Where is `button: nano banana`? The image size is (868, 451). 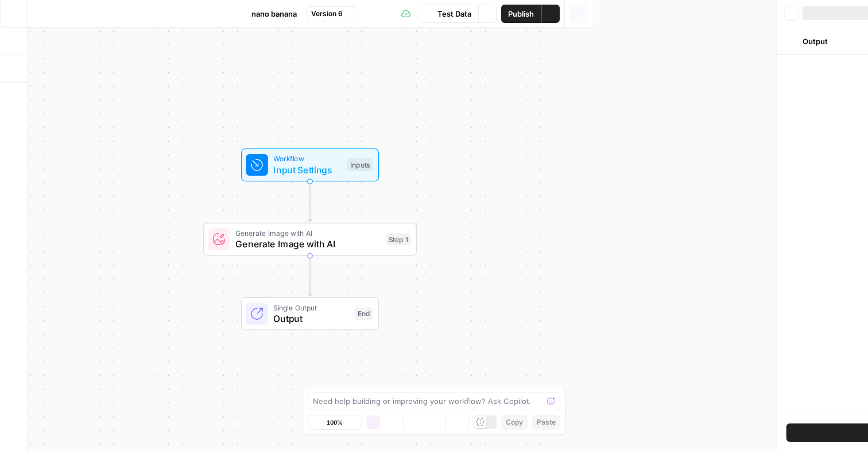
button: nano banana is located at coordinates (269, 14).